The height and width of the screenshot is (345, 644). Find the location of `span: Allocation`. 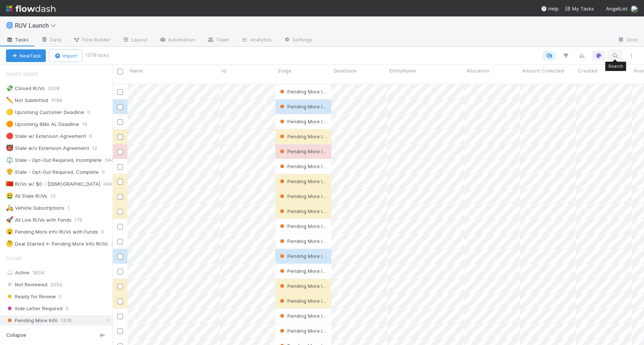

span: Allocation is located at coordinates (478, 70).